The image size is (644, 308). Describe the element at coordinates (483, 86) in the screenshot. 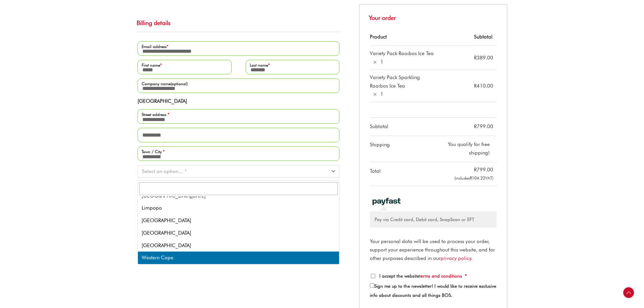

I see `bdi: 410.00` at that location.